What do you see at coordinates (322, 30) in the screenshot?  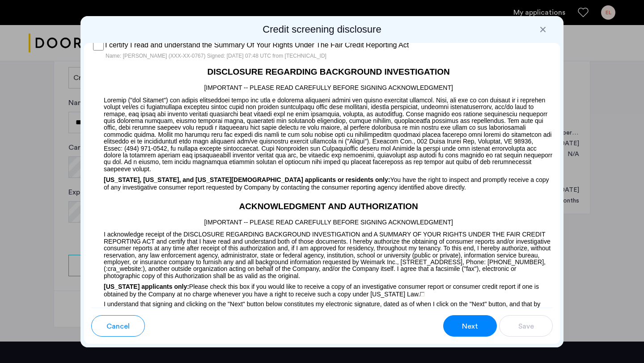 I see `h2: Credit screening disclosure` at bounding box center [322, 30].